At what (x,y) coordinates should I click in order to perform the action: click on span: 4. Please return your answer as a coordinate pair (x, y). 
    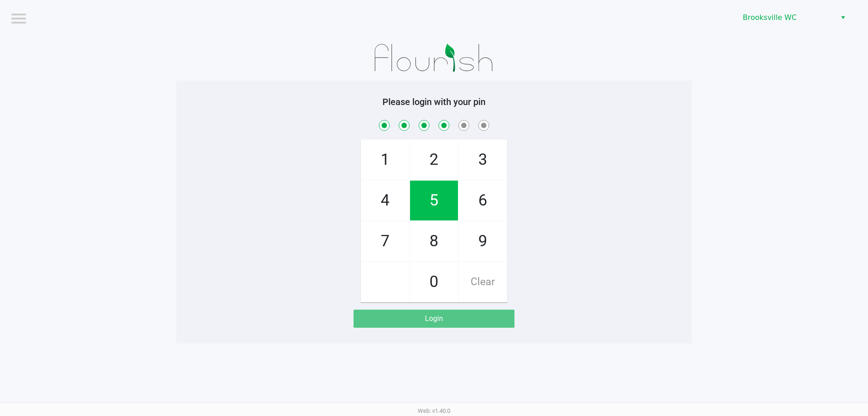
    Looking at the image, I should click on (385, 201).